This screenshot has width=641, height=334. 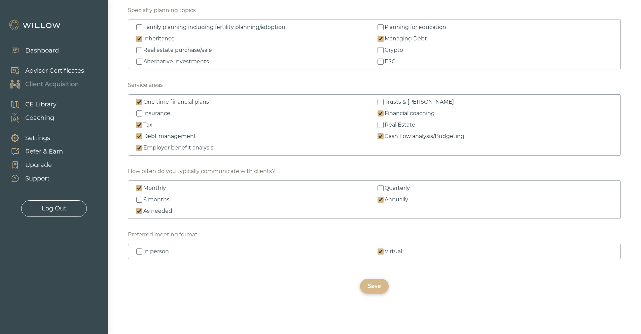 What do you see at coordinates (381, 39) in the screenshot?
I see `input: Managing Debt` at bounding box center [381, 39].